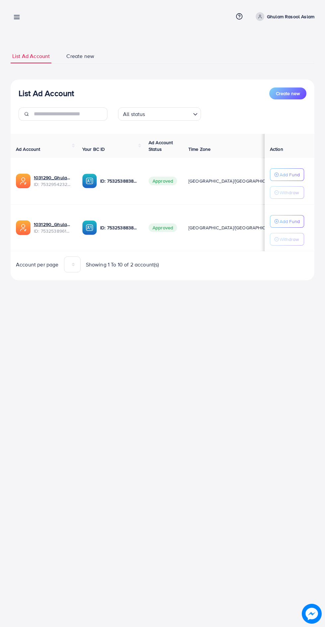 Image resolution: width=325 pixels, height=627 pixels. I want to click on div: Search for option, so click(159, 114).